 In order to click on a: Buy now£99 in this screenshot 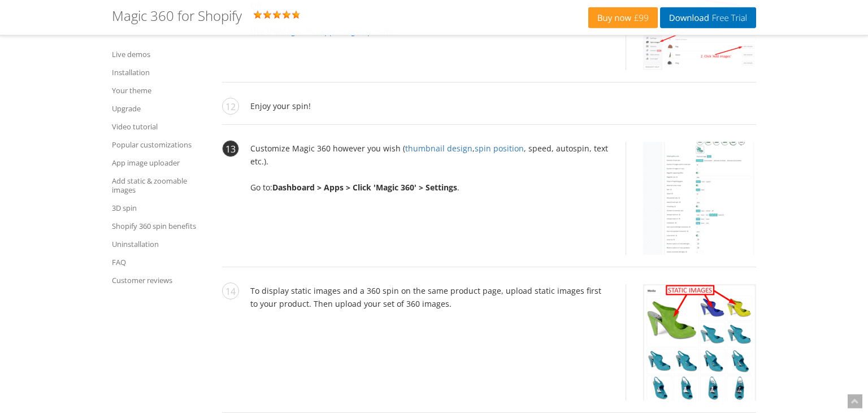, I will do `click(623, 18)`.